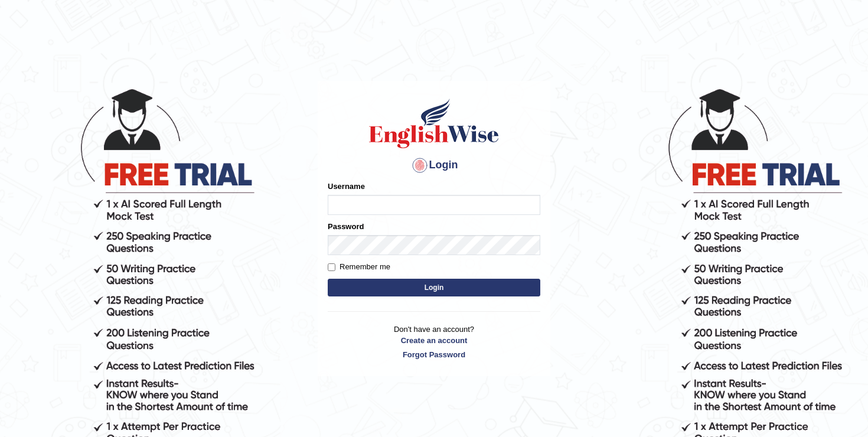 This screenshot has height=437, width=868. Describe the element at coordinates (434, 354) in the screenshot. I see `a: Forgot Password` at that location.